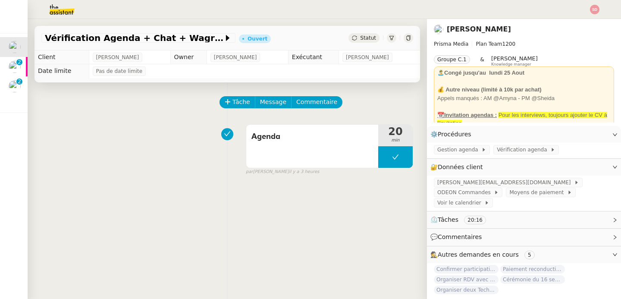  What do you see at coordinates (524, 254) in the screenshot?
I see `div: 🕵️Autres demandes en cours 5` at bounding box center [524, 254].